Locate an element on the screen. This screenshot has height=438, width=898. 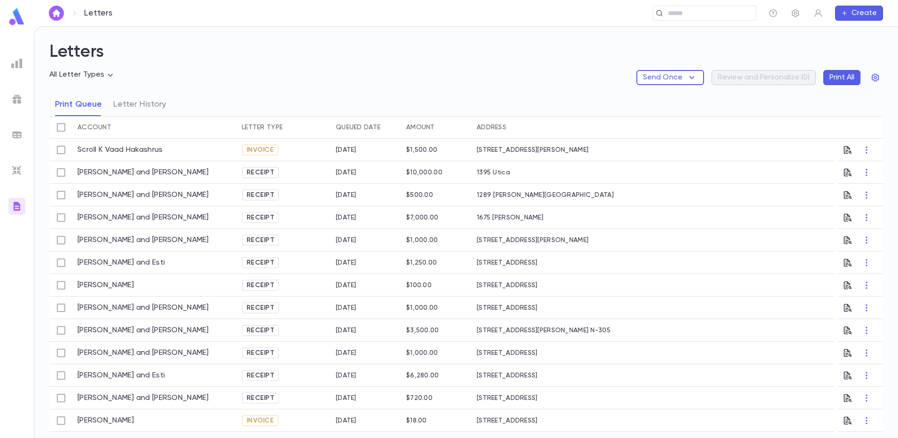
div: All Letter Types is located at coordinates (83, 75).